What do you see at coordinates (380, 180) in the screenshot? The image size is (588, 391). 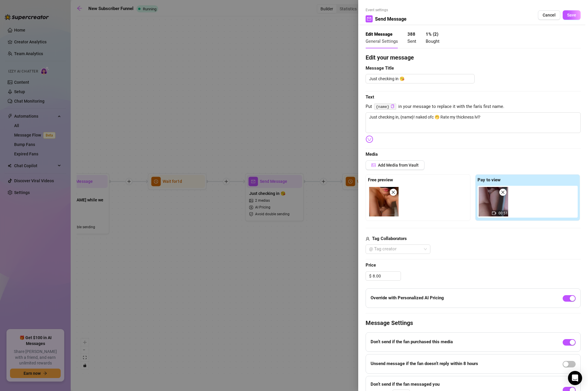 I see `strong: Free preview` at bounding box center [380, 180].